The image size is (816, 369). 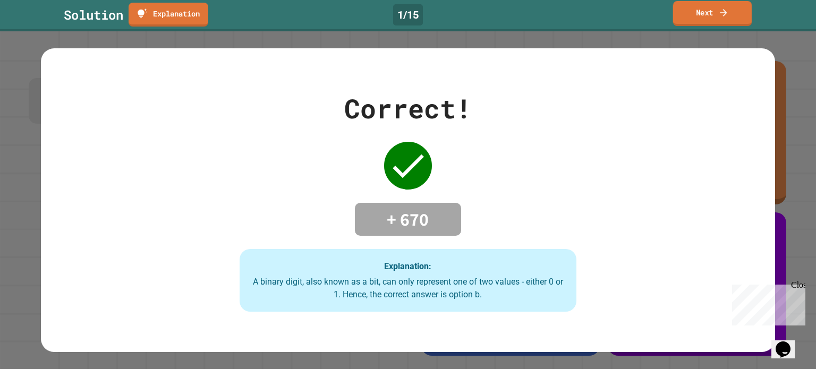 What do you see at coordinates (408, 289) in the screenshot?
I see `div: A binary digit, also known as a bit, can only represent one of two values - either 0 or 1. Hence,...` at bounding box center [408, 289].